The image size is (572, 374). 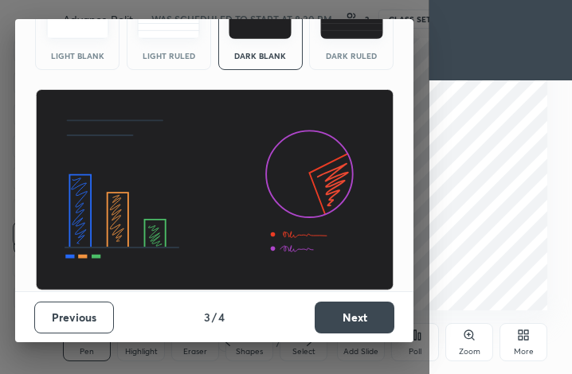 I want to click on img: darkRuledTheme.de295e13.svg, so click(x=351, y=20).